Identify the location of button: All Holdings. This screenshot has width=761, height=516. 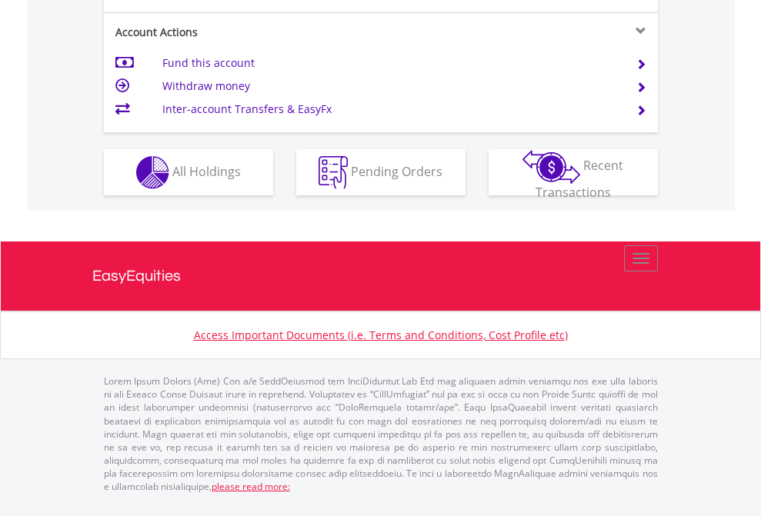
(188, 172).